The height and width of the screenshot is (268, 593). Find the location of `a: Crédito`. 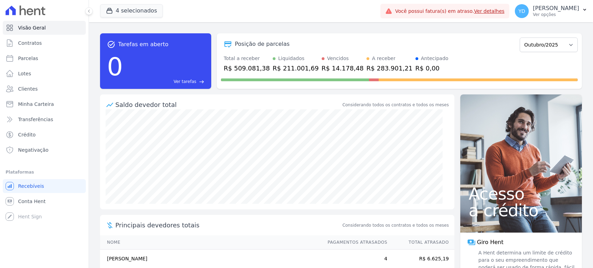

a: Crédito is located at coordinates (44, 135).